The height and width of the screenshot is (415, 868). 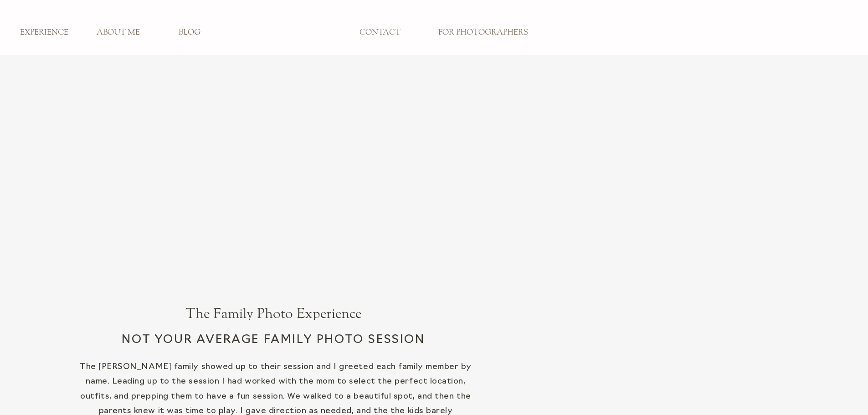 What do you see at coordinates (482, 33) in the screenshot?
I see `h3: FOR PHOTOGRAPHERS` at bounding box center [482, 33].